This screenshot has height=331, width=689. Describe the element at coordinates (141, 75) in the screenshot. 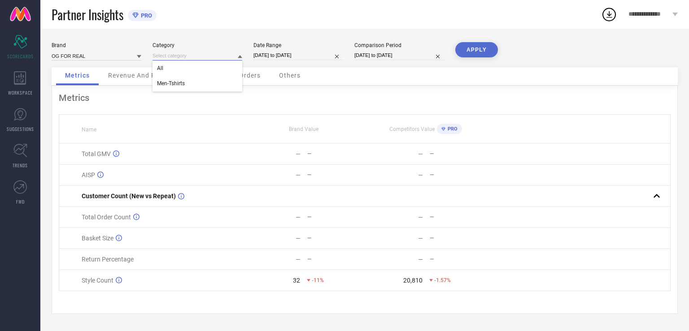

I see `span: Revenue And Pricing` at that location.